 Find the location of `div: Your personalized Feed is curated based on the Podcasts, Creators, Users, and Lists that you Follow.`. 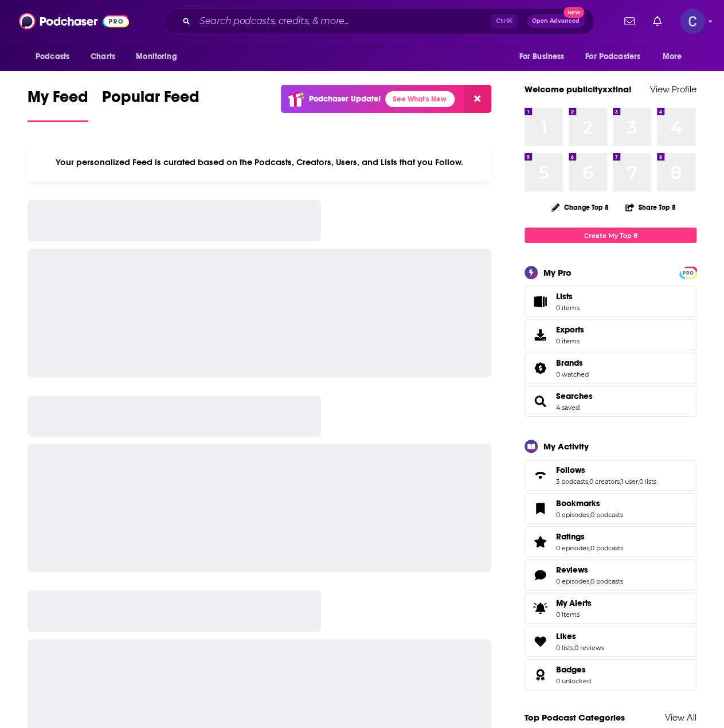

div: Your personalized Feed is curated based on the Podcasts, Creators, Users, and Lists that you Follow. is located at coordinates (259, 162).